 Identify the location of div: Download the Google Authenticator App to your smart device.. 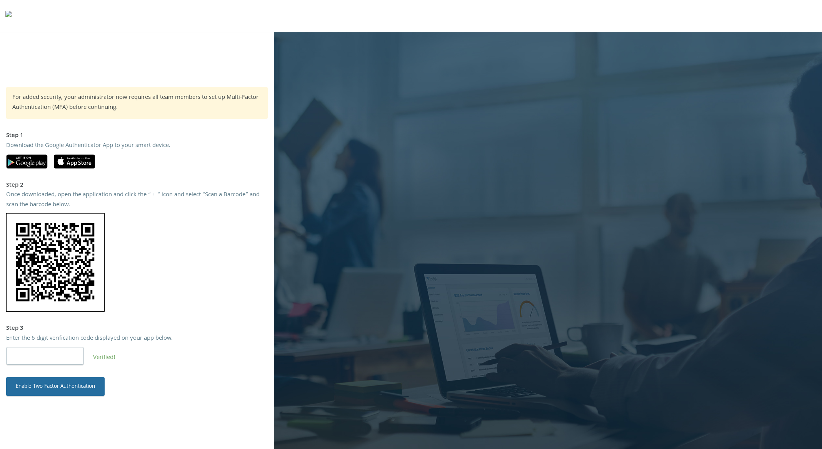
(137, 146).